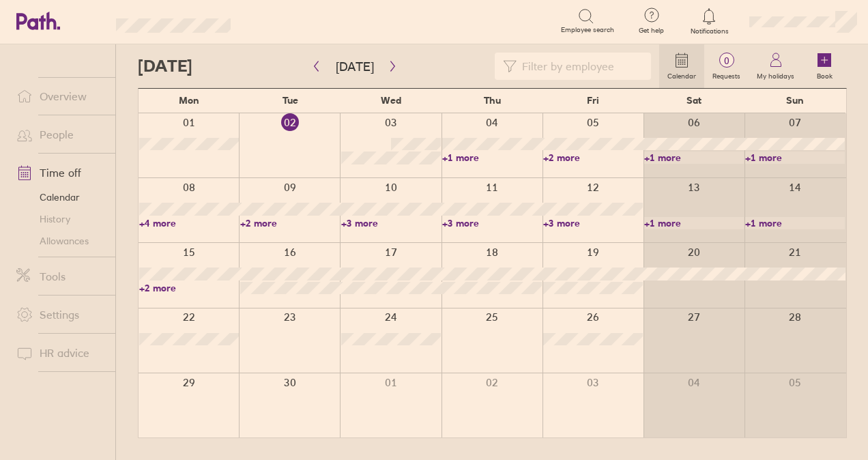 Image resolution: width=868 pixels, height=460 pixels. What do you see at coordinates (694, 100) in the screenshot?
I see `span: Sat` at bounding box center [694, 100].